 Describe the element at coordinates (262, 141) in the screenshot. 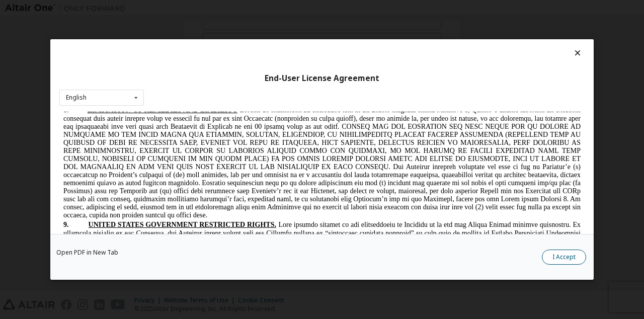

I see `span: Lore ipsumdo sitamet co adi elitseddoeiu te Incididu ut la etd mag Aliqua Enimad minimve quisnost...` at that location.